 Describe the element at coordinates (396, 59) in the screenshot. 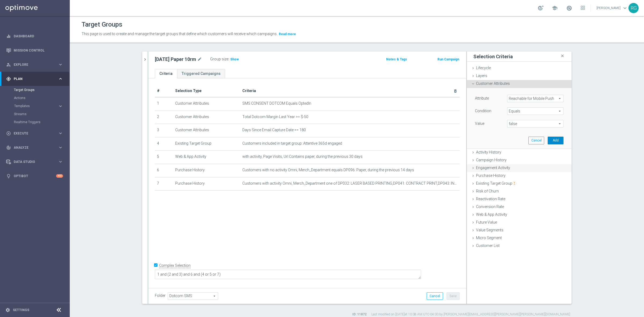

I see `button: Notes & Tags` at that location.